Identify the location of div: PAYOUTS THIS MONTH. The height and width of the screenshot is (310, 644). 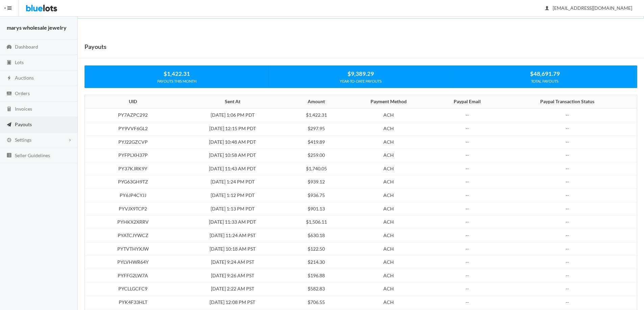
(176, 82).